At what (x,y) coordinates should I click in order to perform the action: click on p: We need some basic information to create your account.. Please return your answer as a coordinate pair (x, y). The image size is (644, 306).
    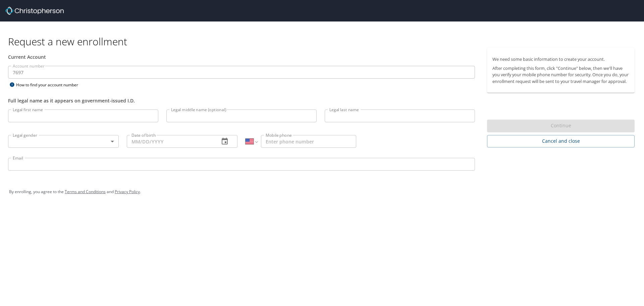
    Looking at the image, I should click on (561, 59).